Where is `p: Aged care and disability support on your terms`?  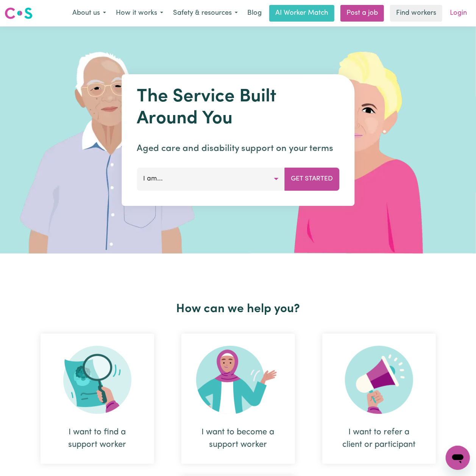
p: Aged care and disability support on your terms is located at coordinates (238, 149).